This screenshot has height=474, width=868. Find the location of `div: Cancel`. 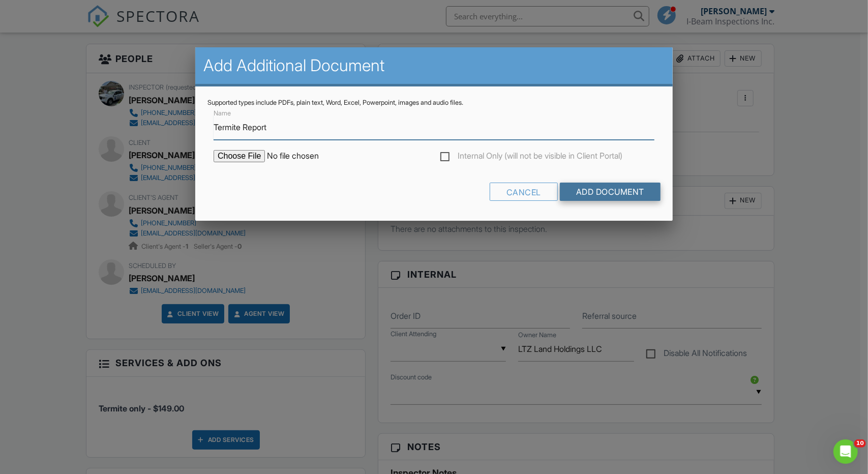

div: Cancel is located at coordinates (524, 192).